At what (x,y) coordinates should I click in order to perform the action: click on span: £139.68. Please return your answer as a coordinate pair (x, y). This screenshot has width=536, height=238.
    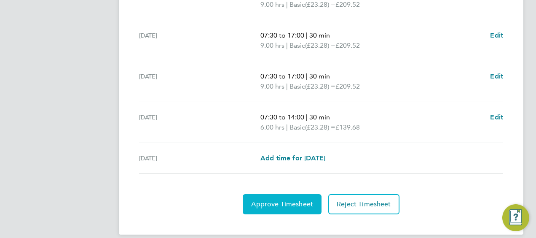
    Looking at the image, I should click on (348, 127).